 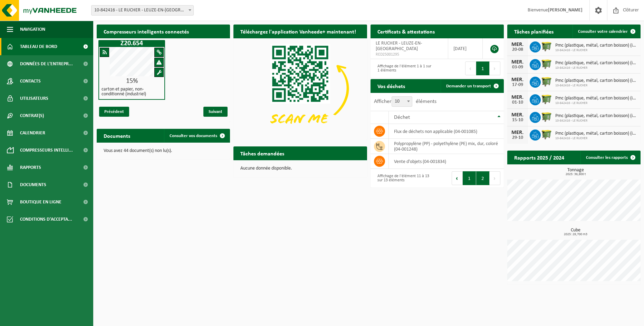 I want to click on div: 03-09, so click(x=518, y=67).